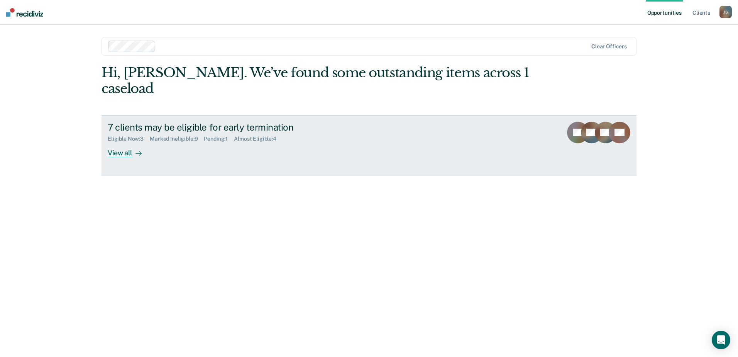 This screenshot has width=738, height=357. I want to click on img: Recidiviz, so click(25, 12).